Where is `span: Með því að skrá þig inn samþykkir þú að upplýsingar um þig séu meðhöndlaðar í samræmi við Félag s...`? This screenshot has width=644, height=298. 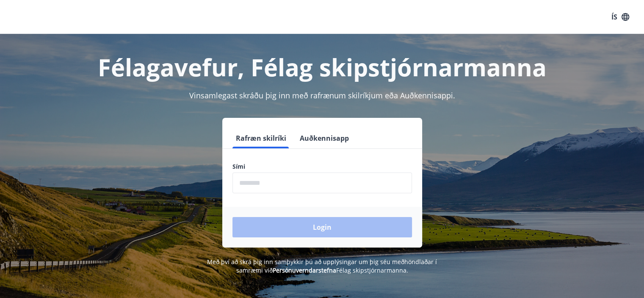
span: Með því að skrá þig inn samþykkir þú að upplýsingar um þig séu meðhöndlaðar í samræmi við Félag s... is located at coordinates (322, 266).